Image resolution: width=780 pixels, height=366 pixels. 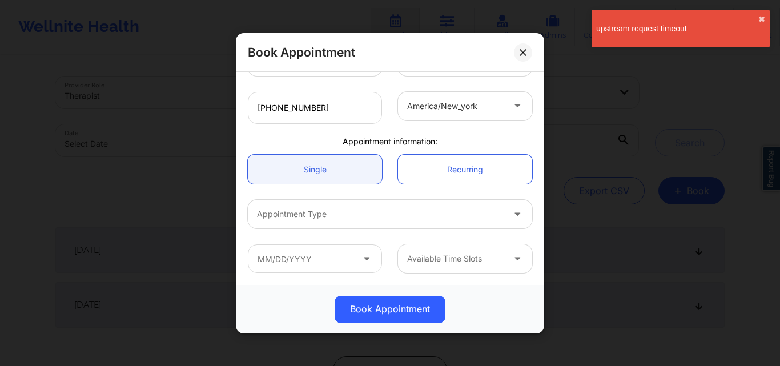 I want to click on input: Patient's Phone Number, so click(x=315, y=107).